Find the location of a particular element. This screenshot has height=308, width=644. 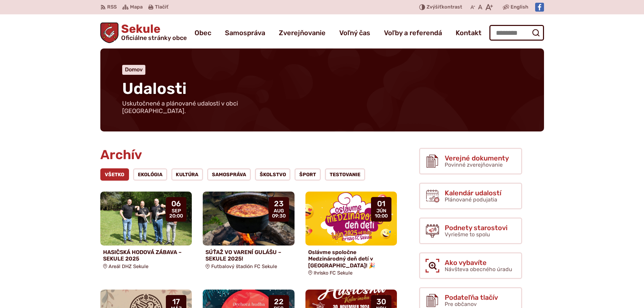

span: 01 is located at coordinates (381, 204).